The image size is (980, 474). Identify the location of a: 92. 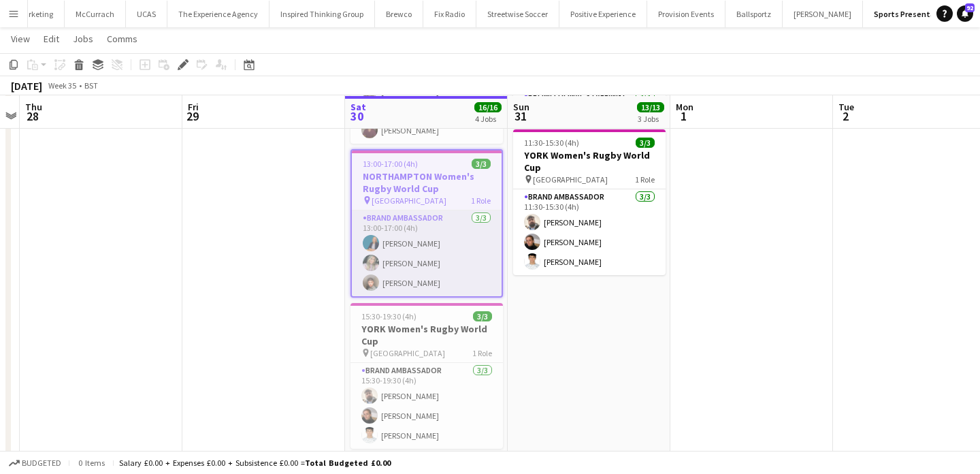
(965, 14).